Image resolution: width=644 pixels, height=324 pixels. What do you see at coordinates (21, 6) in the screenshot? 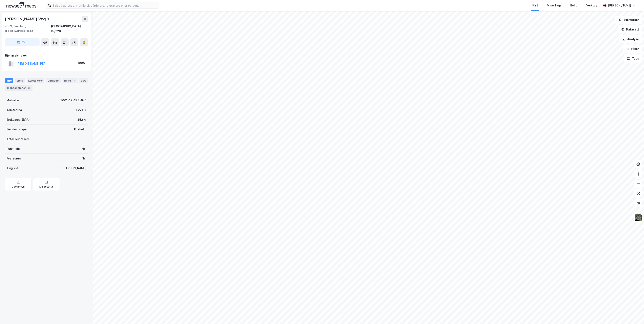
I see `img: logo.a4113a55bc3d86da70a041830d287a7e.svg` at bounding box center [21, 6].